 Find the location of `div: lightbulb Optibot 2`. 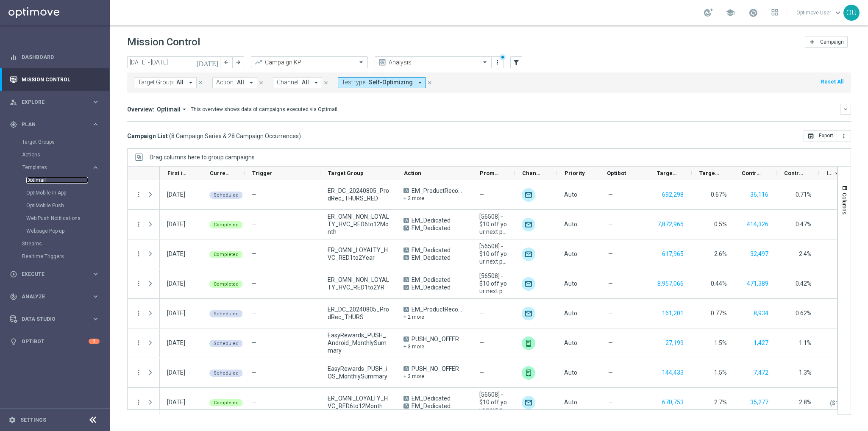

div: lightbulb Optibot 2 is located at coordinates (55, 341).